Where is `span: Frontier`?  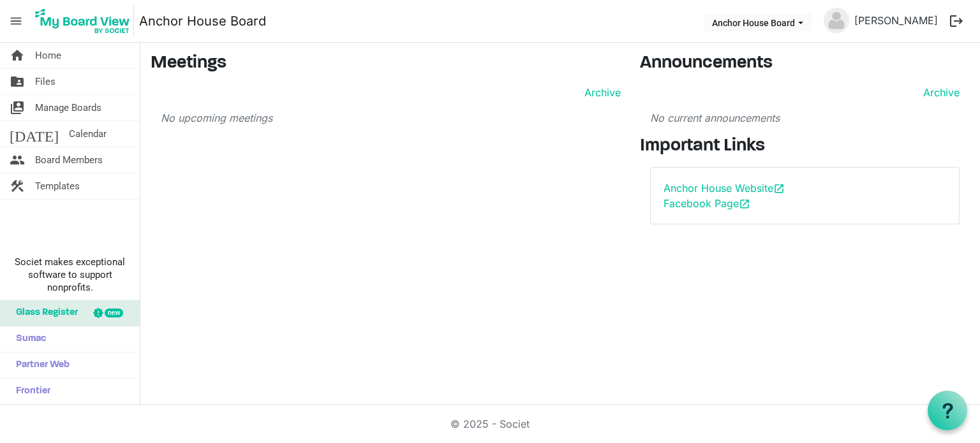
span: Frontier is located at coordinates (30, 391).